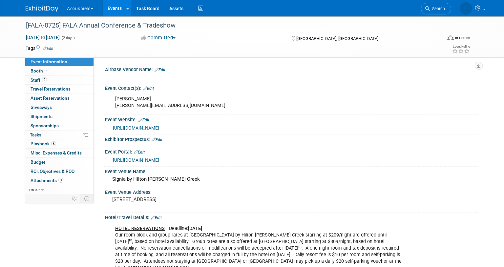 This screenshot has width=504, height=267. What do you see at coordinates (436, 9) in the screenshot?
I see `a: Search` at bounding box center [436, 9].